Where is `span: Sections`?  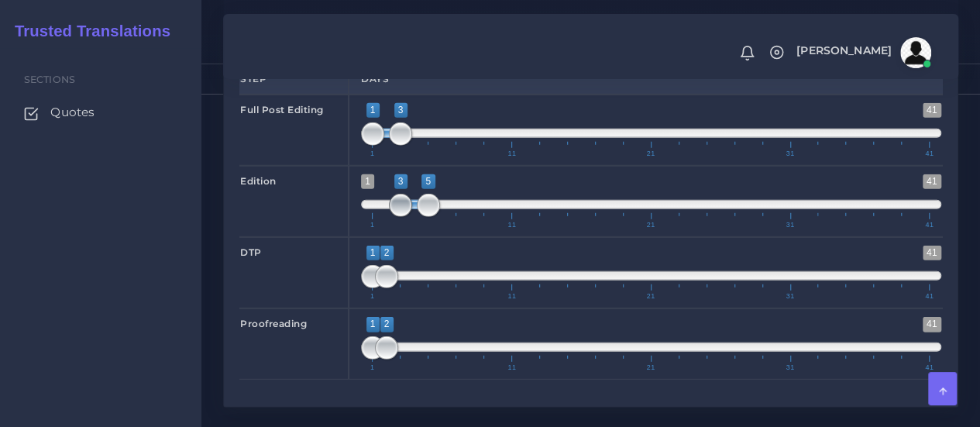 span: Sections is located at coordinates (49, 79).